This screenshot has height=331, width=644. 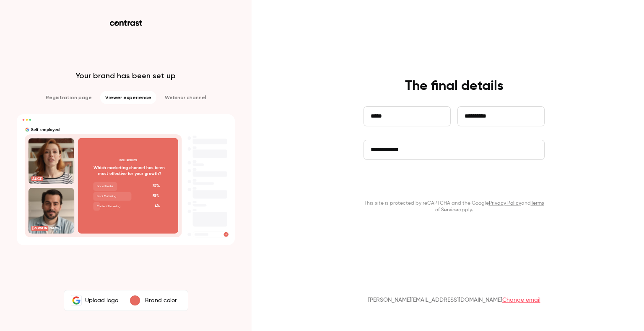 I want to click on button: Continue, so click(x=454, y=183).